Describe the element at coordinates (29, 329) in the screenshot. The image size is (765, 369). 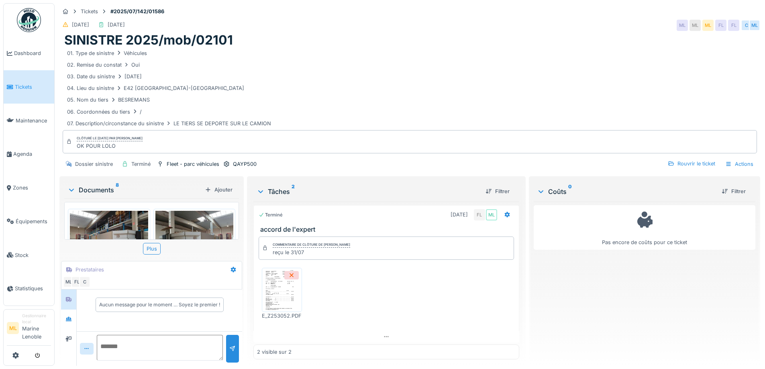
I see `a: ML Gestionnaire localMarine Lenoble` at that location.